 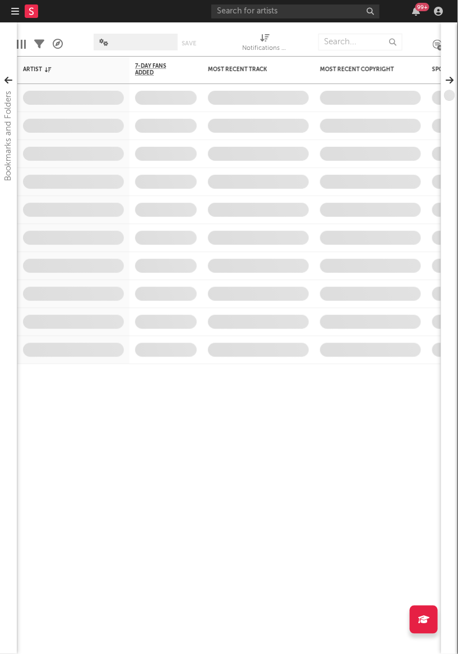 What do you see at coordinates (422, 7) in the screenshot?
I see `div: 99 +` at bounding box center [422, 7].